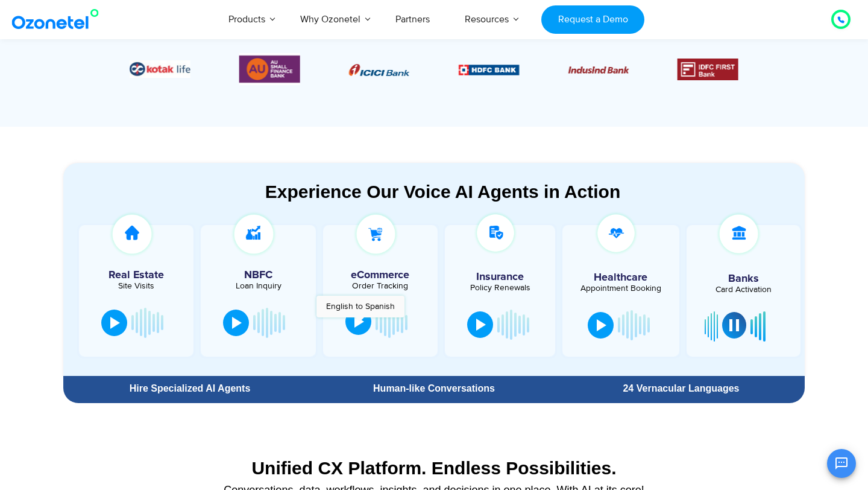 Image resolution: width=868 pixels, height=490 pixels. Describe the element at coordinates (160, 69) in the screenshot. I see `img: Picture26.jpg` at that location.